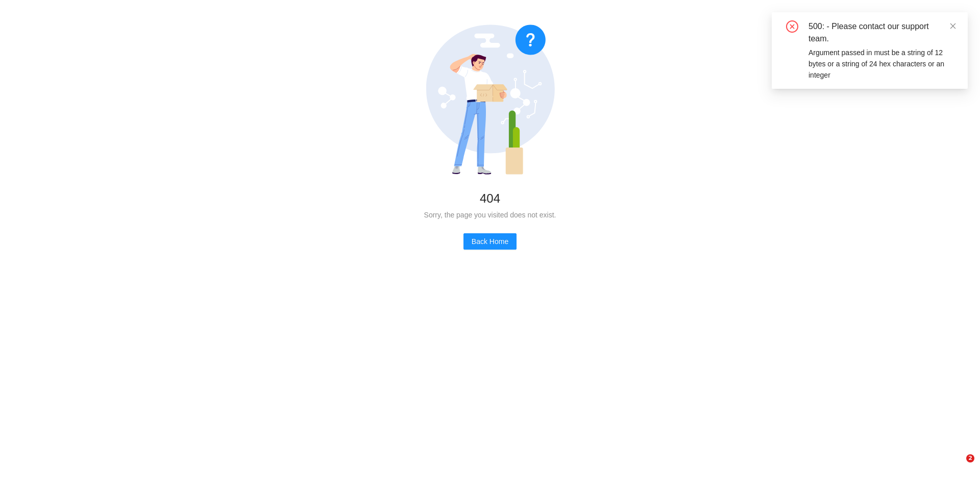 Image resolution: width=980 pixels, height=489 pixels. What do you see at coordinates (953, 26) in the screenshot?
I see `span: close` at bounding box center [953, 26].